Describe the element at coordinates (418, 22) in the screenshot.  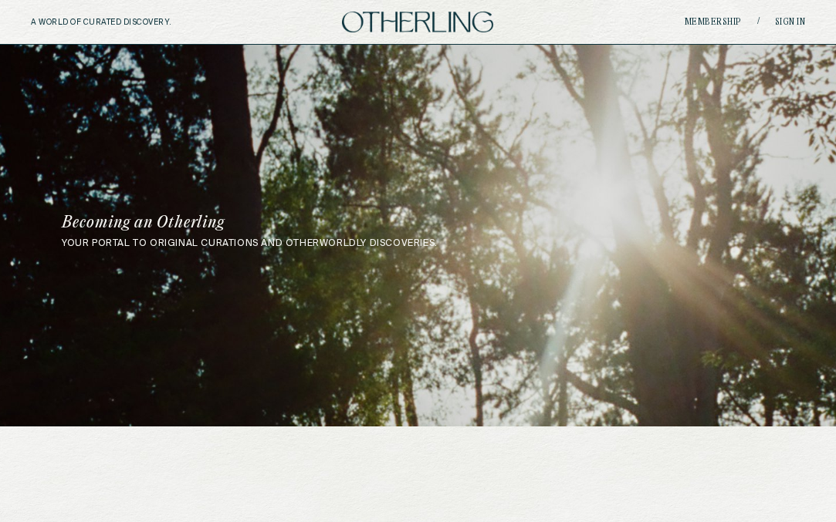
I see `img: logo` at that location.